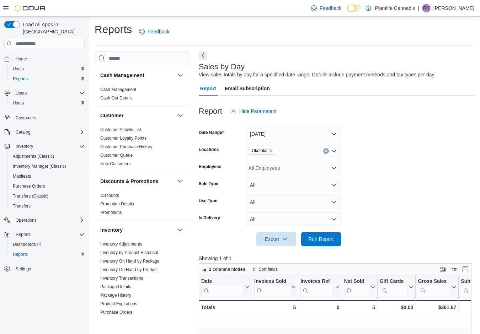 The height and width of the screenshot is (334, 480). What do you see at coordinates (320, 308) in the screenshot?
I see `div: 0` at bounding box center [320, 308].